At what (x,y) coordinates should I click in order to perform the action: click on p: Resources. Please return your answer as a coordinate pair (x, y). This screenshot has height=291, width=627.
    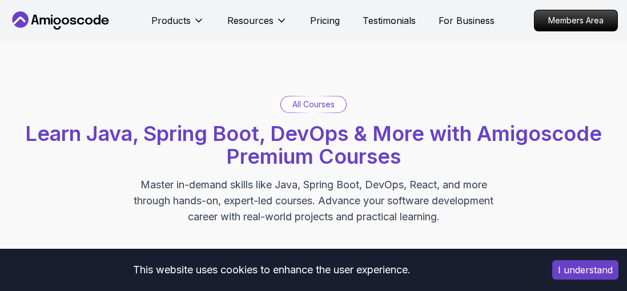
    Looking at the image, I should click on (250, 21).